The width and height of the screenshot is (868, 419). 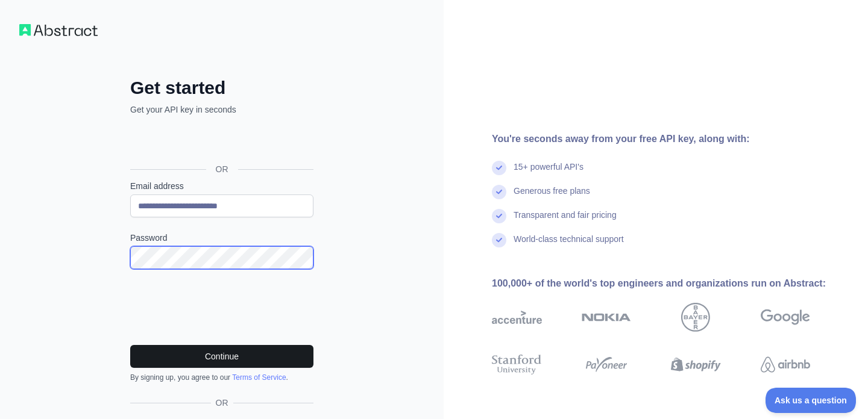 What do you see at coordinates (221, 142) in the screenshot?
I see `div: Sign in with Google. Opens in new tab` at bounding box center [221, 142].